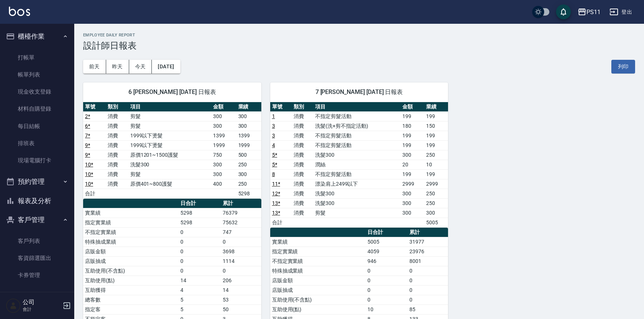 The image size is (644, 319). I want to click on td: 2999, so click(436, 184).